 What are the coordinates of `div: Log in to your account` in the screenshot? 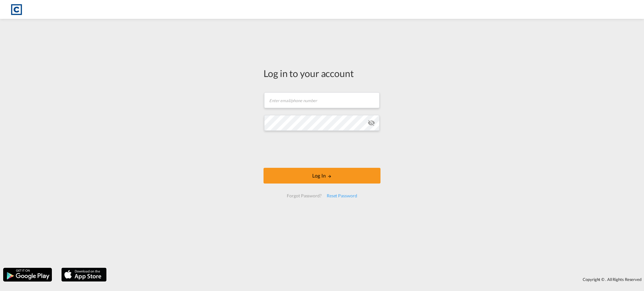 It's located at (322, 73).